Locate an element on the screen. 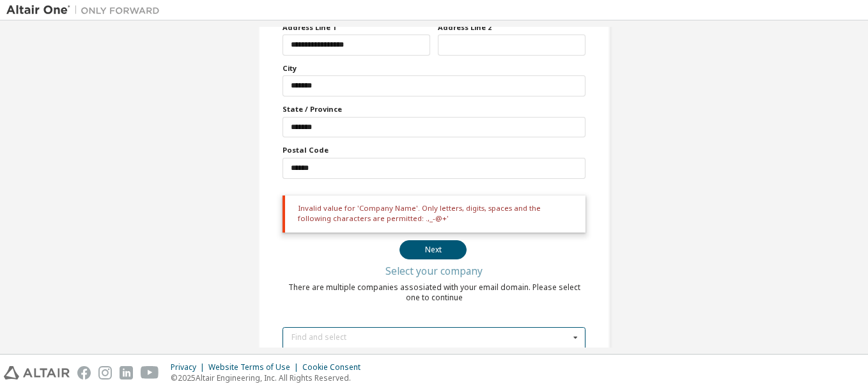 The width and height of the screenshot is (868, 391). div: There are multiple companies assosiated with your email domain. Please select one to continue is located at coordinates (434, 293).